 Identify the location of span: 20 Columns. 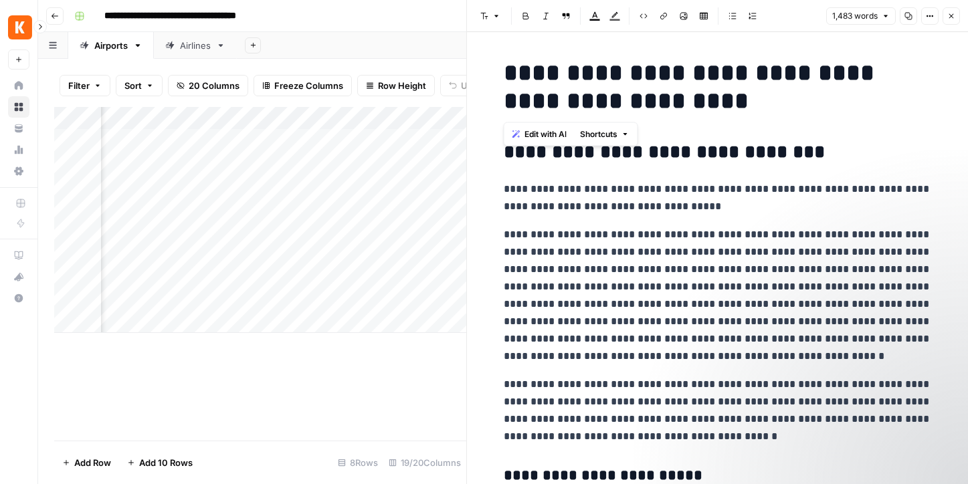
(214, 86).